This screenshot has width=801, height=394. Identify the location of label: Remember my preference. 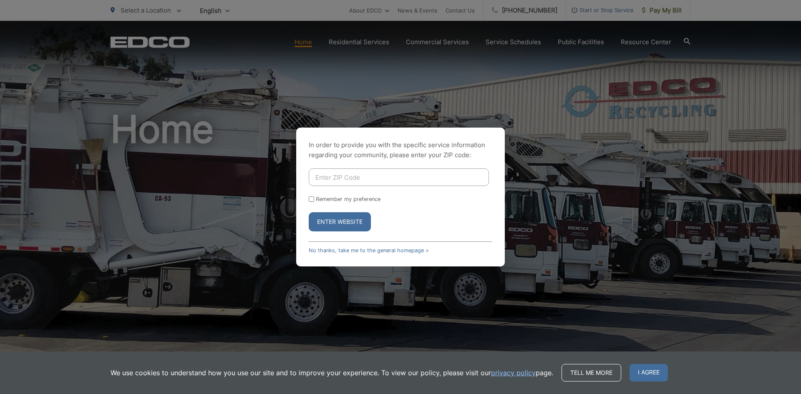
(348, 199).